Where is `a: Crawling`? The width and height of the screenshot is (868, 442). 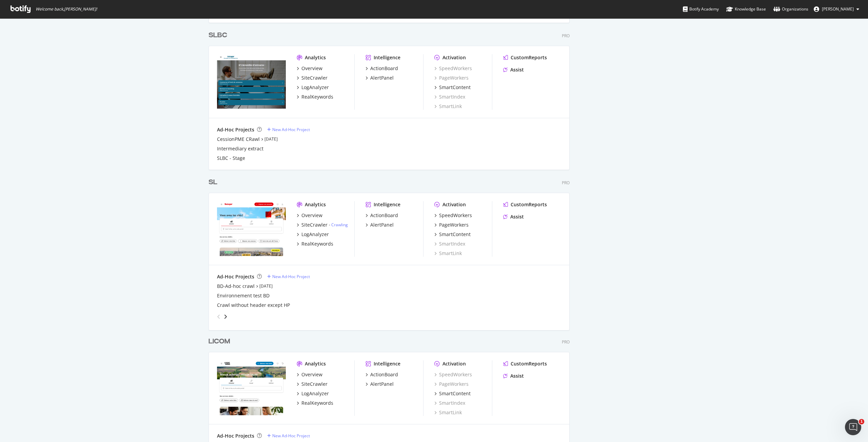
a: Crawling is located at coordinates (340, 225).